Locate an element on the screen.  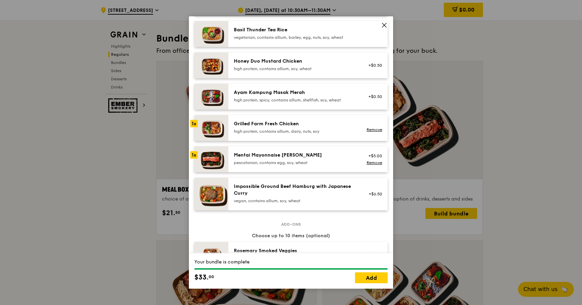
div: Your bundle is complete is located at coordinates (291, 262).